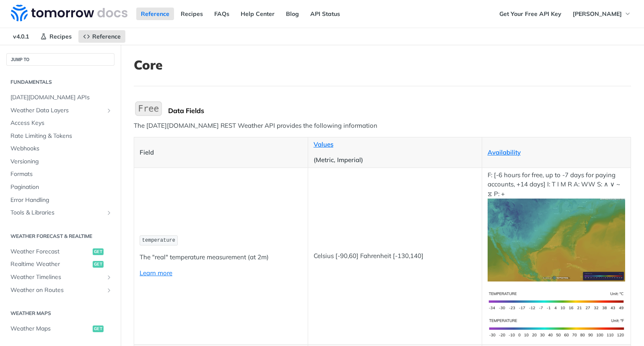 This screenshot has height=346, width=644. Describe the element at coordinates (57, 213) in the screenshot. I see `span: Tools & Libraries` at that location.